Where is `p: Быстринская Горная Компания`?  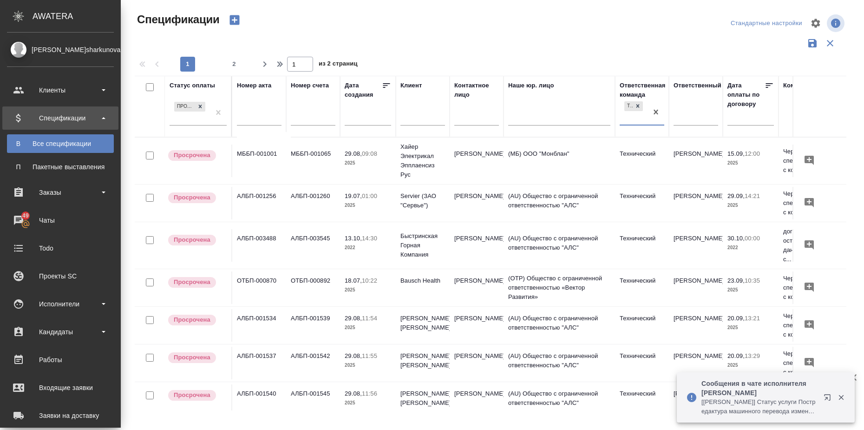
p: Быстринская Горная Компания is located at coordinates (423, 245).